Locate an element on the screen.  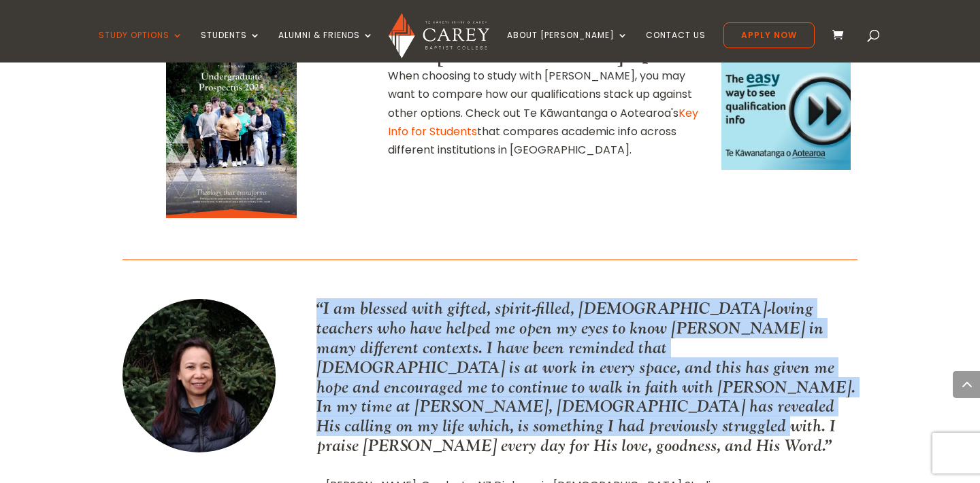
img: Gene Hamilton, student is located at coordinates (198, 376).